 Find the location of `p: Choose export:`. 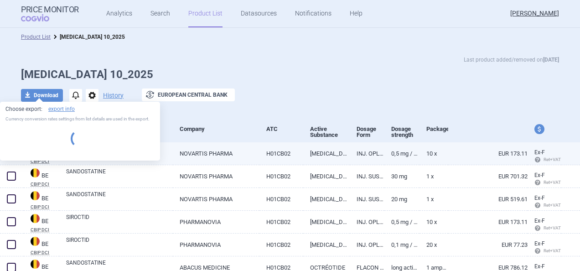

p: Choose export: is located at coordinates (80, 109).